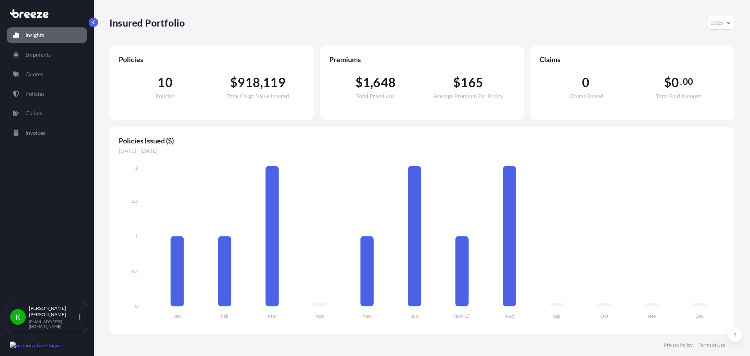 The width and height of the screenshot is (750, 356). I want to click on tspan: Jun, so click(414, 315).